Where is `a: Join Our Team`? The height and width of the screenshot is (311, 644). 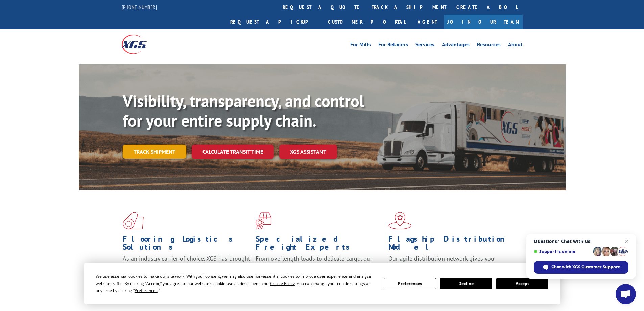
a: Join Our Team is located at coordinates (483, 22).